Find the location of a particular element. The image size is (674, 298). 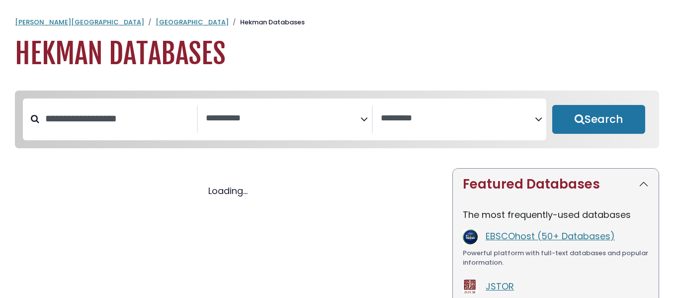

li: Hekman Databases is located at coordinates (267, 22).